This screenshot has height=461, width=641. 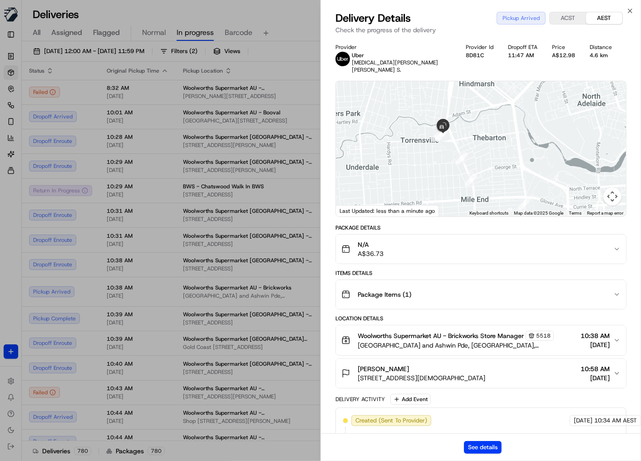 I want to click on button: Package Items (1), so click(x=480, y=294).